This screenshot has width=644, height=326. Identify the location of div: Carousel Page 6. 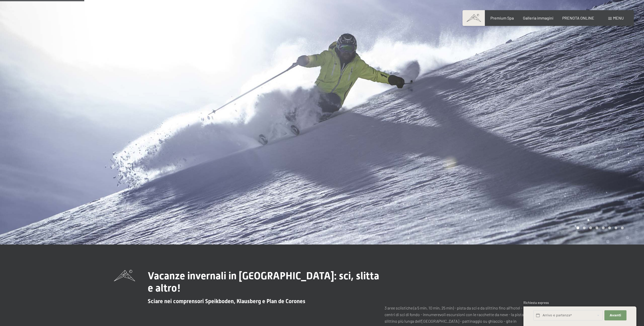
(609, 227).